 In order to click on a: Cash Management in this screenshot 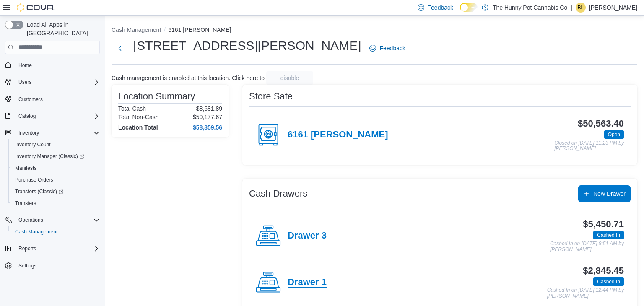, I will do `click(36, 232)`.